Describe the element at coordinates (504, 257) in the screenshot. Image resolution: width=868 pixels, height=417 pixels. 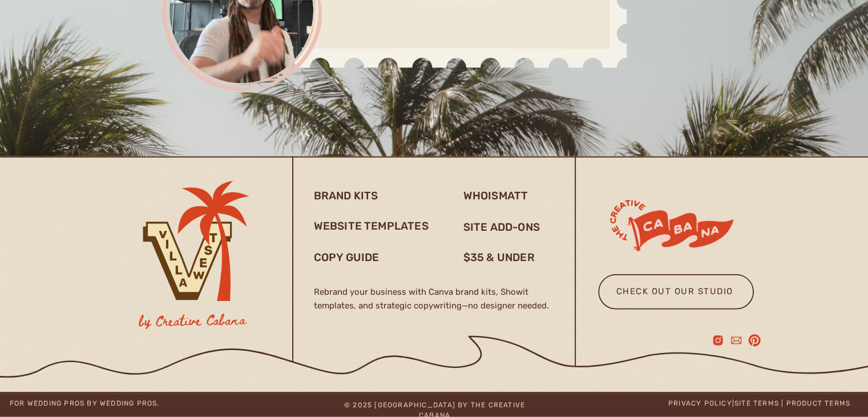
I see `a: $35 & under` at that location.